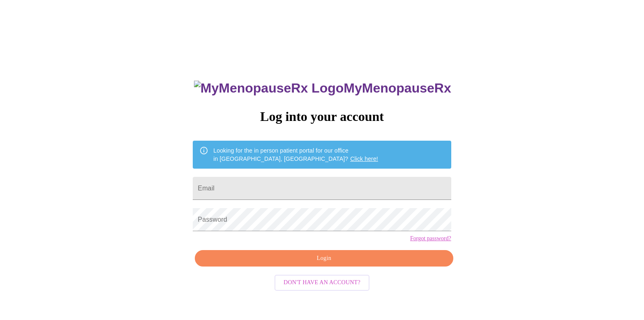 This screenshot has height=320, width=644. Describe the element at coordinates (322, 282) in the screenshot. I see `a: Don't have an account?` at that location.